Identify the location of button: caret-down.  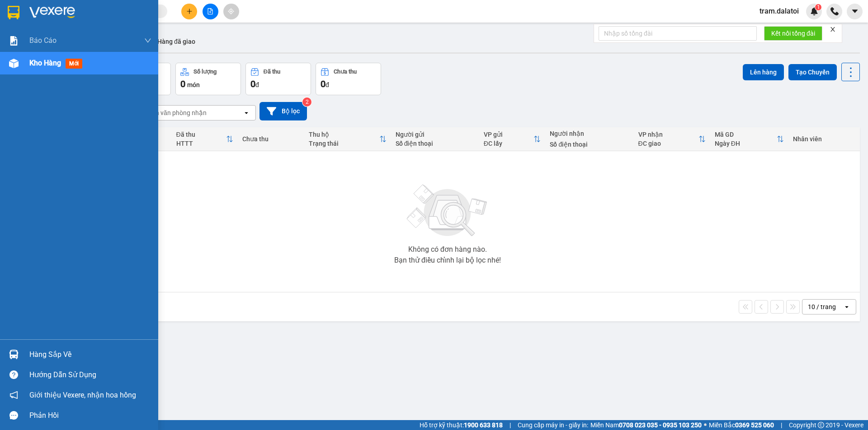
(854, 11).